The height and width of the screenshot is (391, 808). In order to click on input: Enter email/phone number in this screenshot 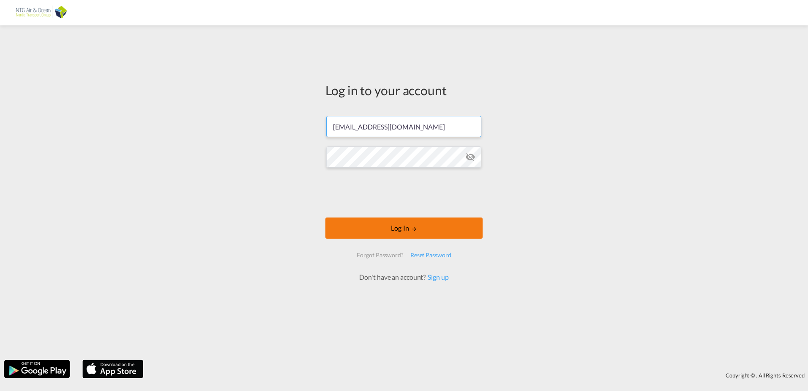, I will do `click(404, 126)`.